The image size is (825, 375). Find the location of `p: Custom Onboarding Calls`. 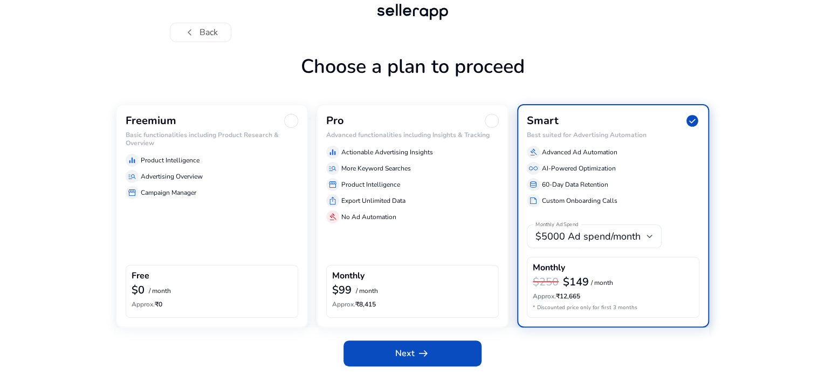

p: Custom Onboarding Calls is located at coordinates (580, 201).